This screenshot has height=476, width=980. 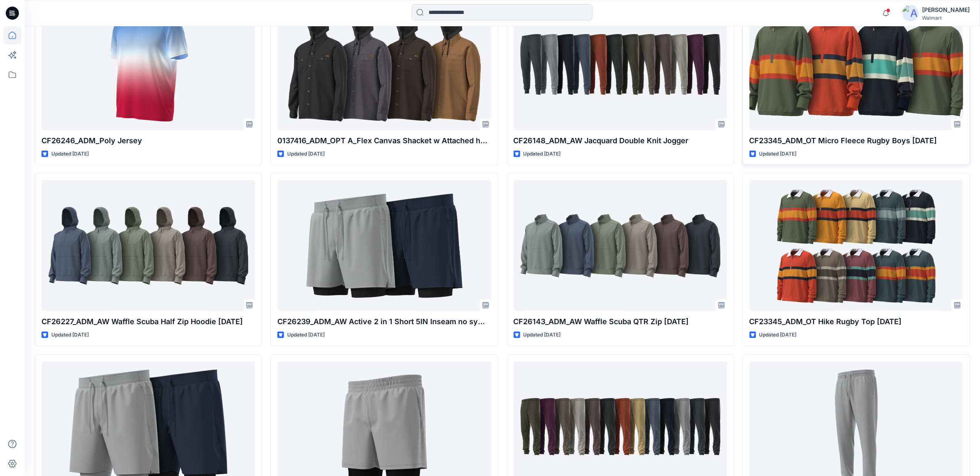 What do you see at coordinates (946, 18) in the screenshot?
I see `div: Walmart` at bounding box center [946, 18].